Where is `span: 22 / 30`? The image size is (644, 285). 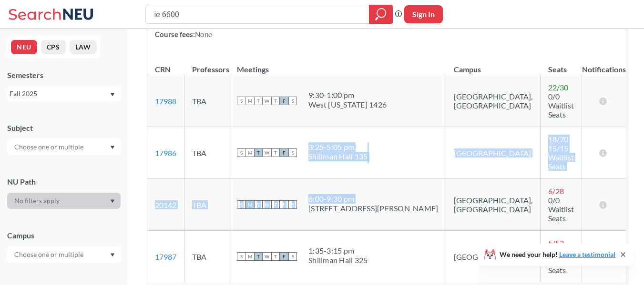 span: 22 / 30 is located at coordinates (558, 87).